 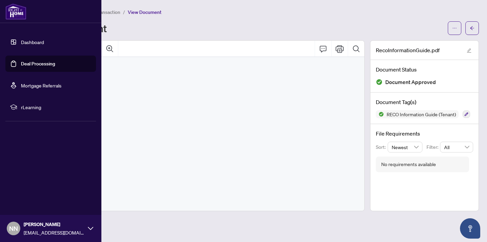 What do you see at coordinates (16, 12) in the screenshot?
I see `img: logo` at bounding box center [16, 12].